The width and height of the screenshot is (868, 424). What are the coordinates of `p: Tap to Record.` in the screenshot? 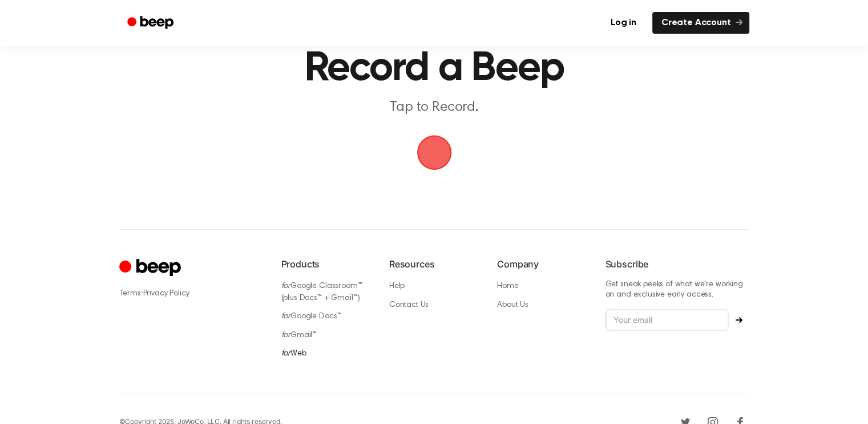 It's located at (434, 107).